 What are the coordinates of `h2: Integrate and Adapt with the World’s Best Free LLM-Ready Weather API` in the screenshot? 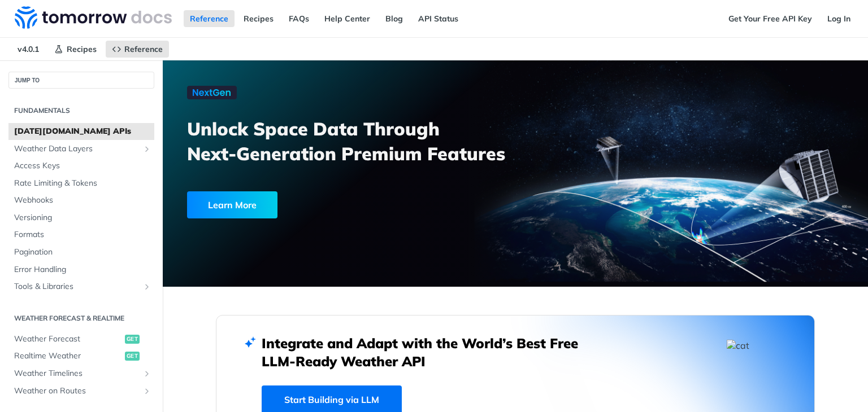 It's located at (428, 352).